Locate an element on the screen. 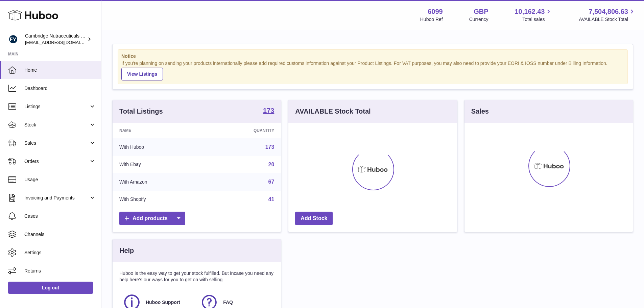 The image size is (644, 308). span: Sales is located at coordinates (56, 143).